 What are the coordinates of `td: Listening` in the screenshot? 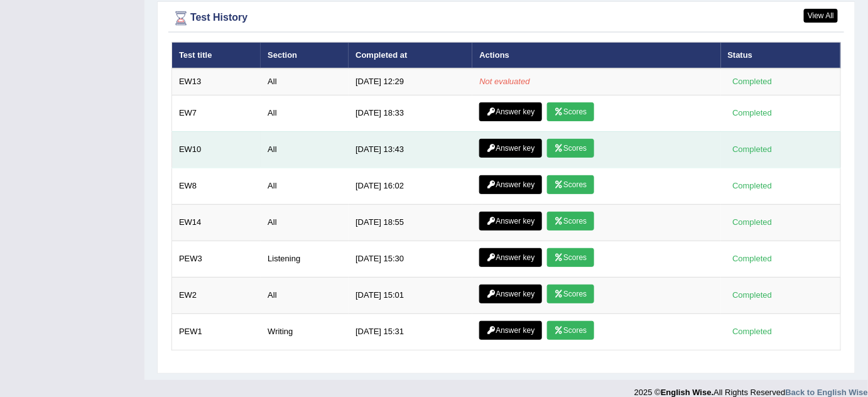 It's located at (305, 259).